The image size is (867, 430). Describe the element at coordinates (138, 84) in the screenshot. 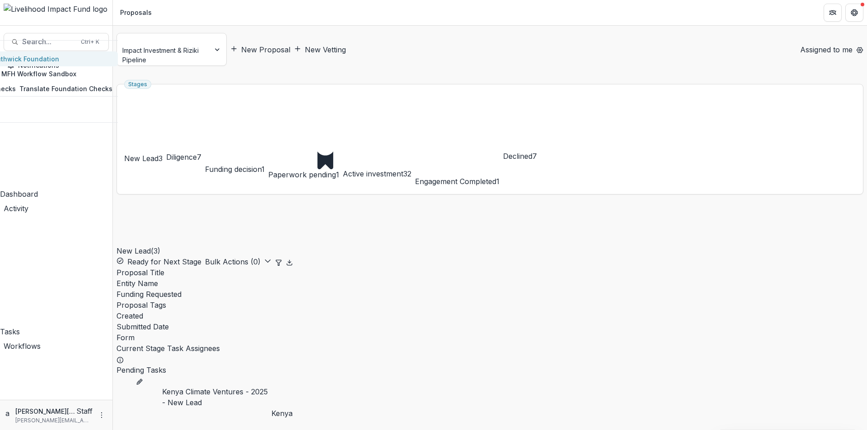

I see `span: Stages` at that location.